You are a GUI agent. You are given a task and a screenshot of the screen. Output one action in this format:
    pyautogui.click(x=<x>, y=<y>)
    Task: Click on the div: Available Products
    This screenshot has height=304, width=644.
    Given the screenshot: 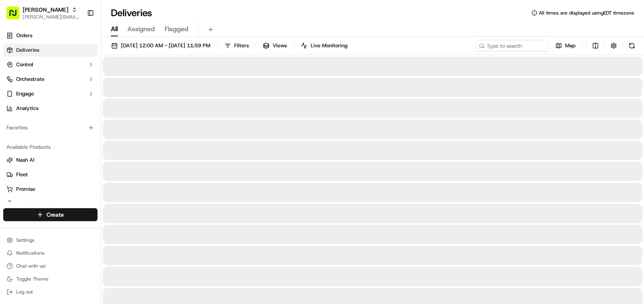 What is the action you would take?
    pyautogui.click(x=50, y=147)
    